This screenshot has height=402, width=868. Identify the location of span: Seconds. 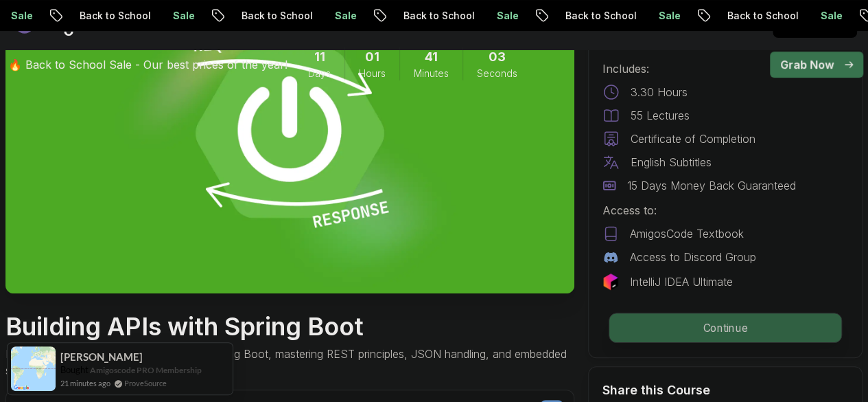
(496, 73).